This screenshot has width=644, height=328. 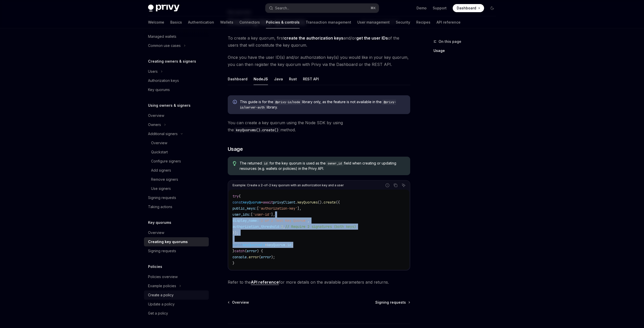 I want to click on a: Quickstart, so click(x=176, y=152).